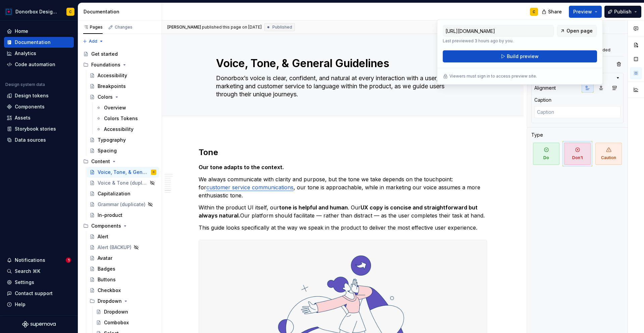  I want to click on div: Data sources, so click(31, 140).